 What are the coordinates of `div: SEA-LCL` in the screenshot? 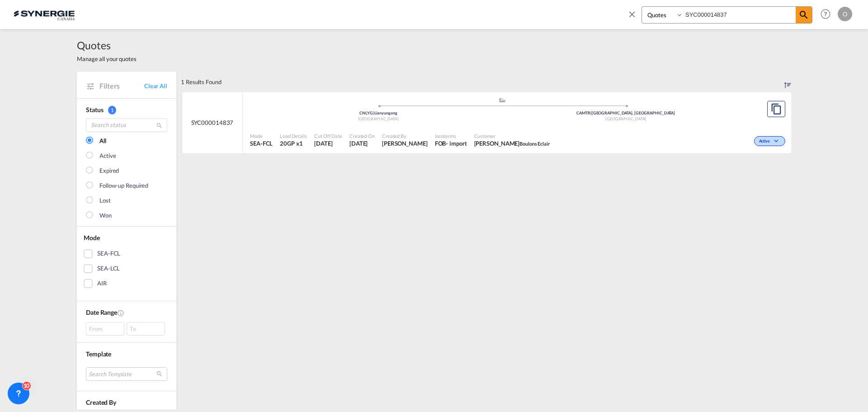 It's located at (108, 269).